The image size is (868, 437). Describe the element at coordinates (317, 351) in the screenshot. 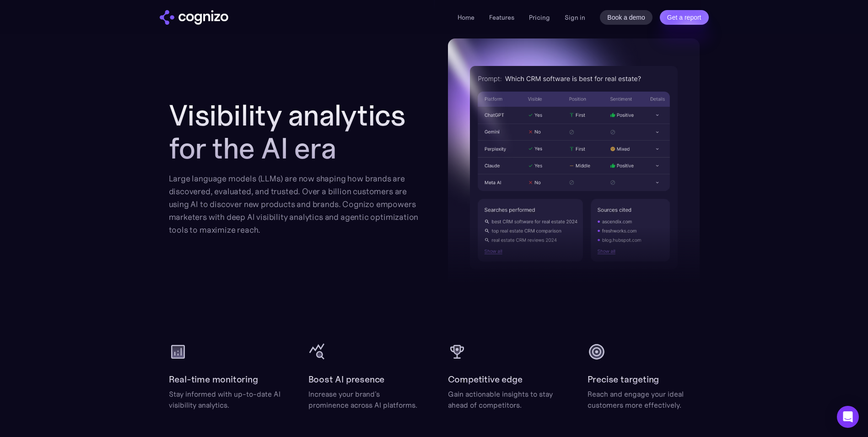

I see `img: query stats icon` at that location.